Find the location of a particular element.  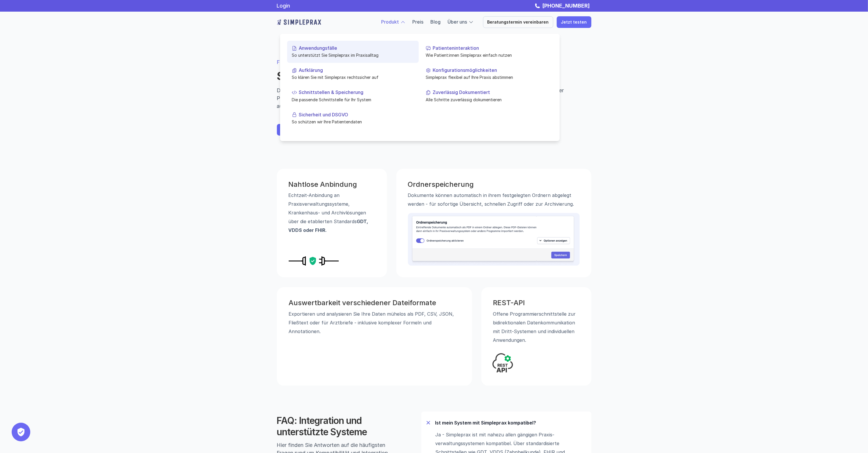

a: Beratungstermin vereinbaren is located at coordinates (518, 22).